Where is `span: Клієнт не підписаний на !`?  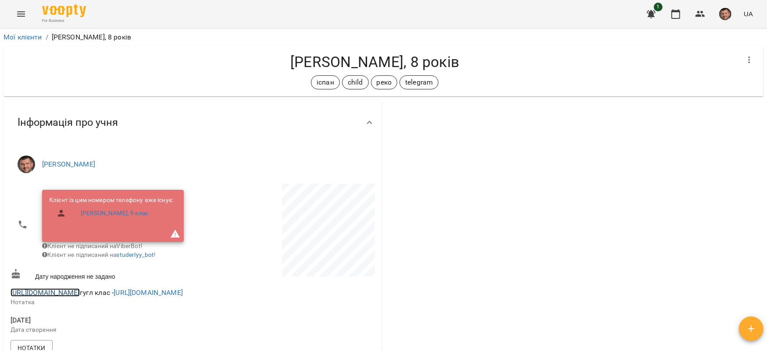
span: Клієнт не підписаний на ! is located at coordinates (99, 255).